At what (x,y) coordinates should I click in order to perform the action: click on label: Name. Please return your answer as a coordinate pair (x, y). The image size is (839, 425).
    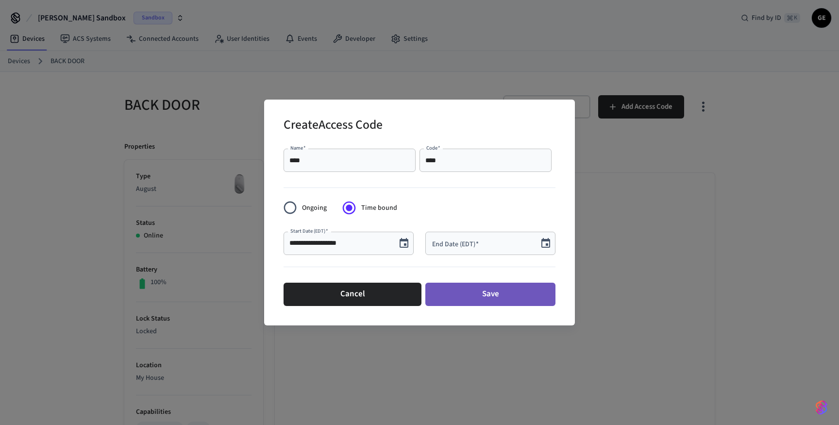
    Looking at the image, I should click on (298, 148).